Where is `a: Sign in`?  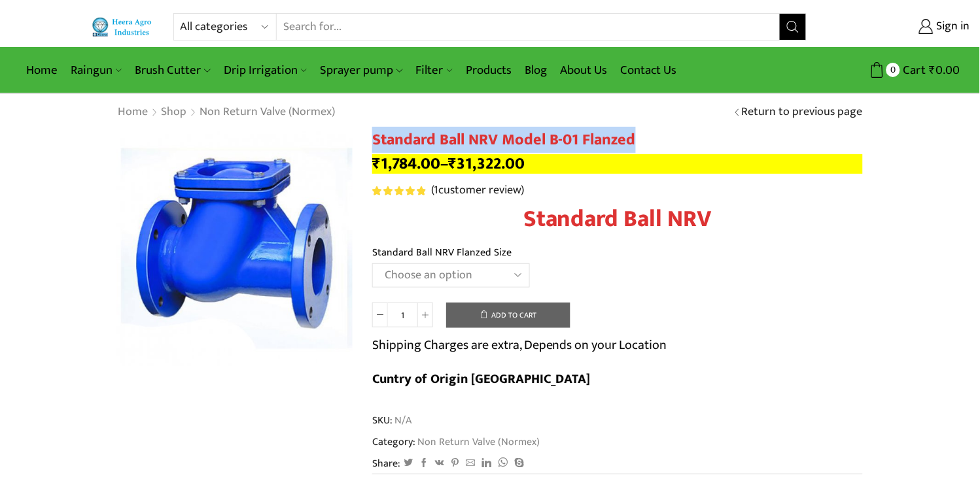
a: Sign in is located at coordinates (898, 27).